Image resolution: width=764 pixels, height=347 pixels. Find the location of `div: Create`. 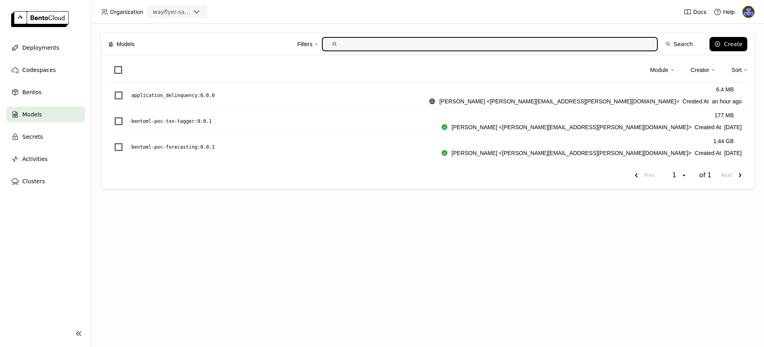

div: Create is located at coordinates (733, 44).